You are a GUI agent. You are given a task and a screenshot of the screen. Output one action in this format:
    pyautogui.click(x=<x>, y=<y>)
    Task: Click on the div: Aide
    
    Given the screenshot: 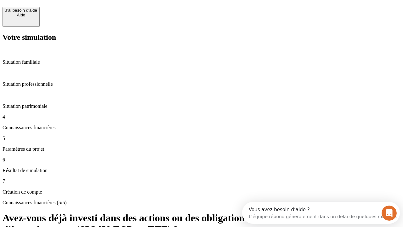 What is the action you would take?
    pyautogui.click(x=21, y=15)
    